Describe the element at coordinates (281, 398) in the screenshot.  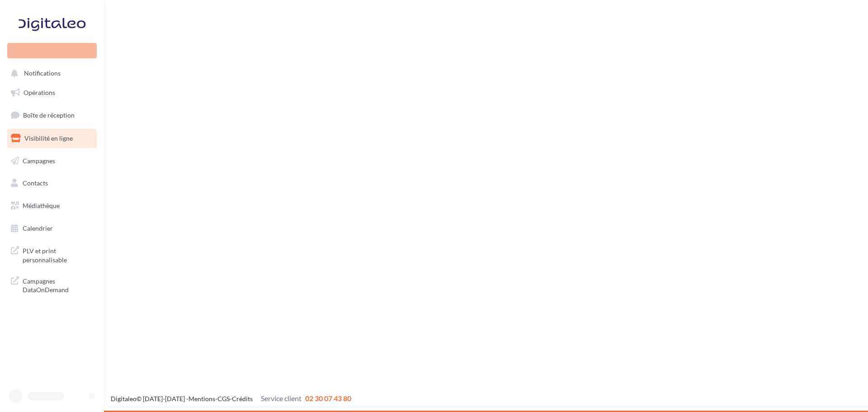
I see `span: Service client` at that location.